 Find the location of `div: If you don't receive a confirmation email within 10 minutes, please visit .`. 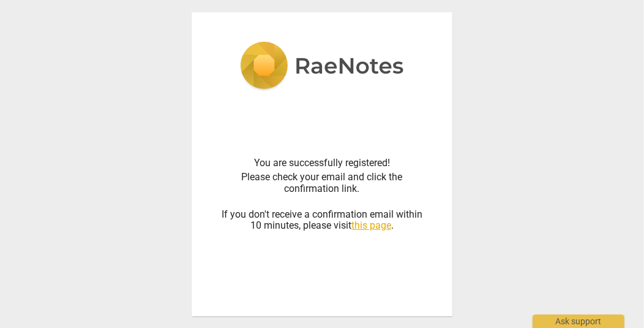

div: If you don't receive a confirmation email within 10 minutes, please visit . is located at coordinates (322, 214).